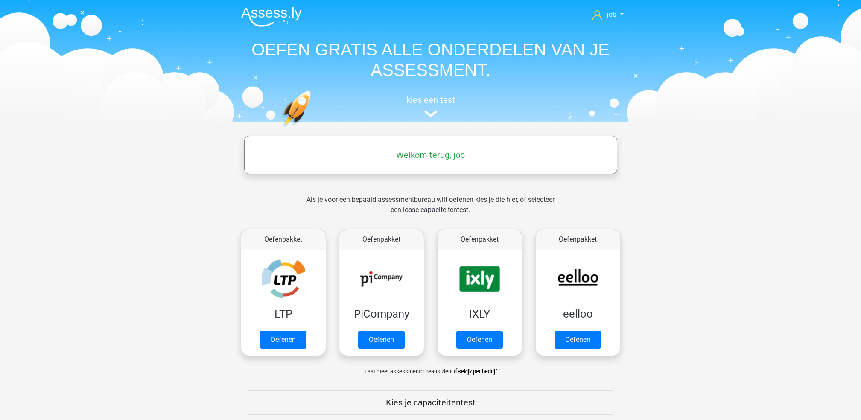  Describe the element at coordinates (430, 210) in the screenshot. I see `div: Als je voor een bepaald assessmentbureau wilt oefenen kies je die hier, of selecteer een losse ca...` at that location.